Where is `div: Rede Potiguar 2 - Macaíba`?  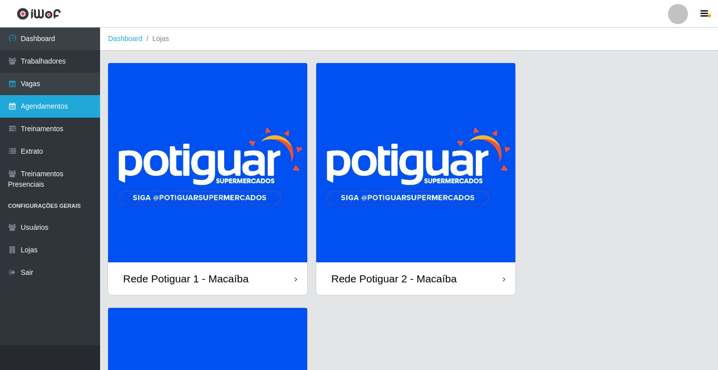
div: Rede Potiguar 2 - Macaíba is located at coordinates (394, 278).